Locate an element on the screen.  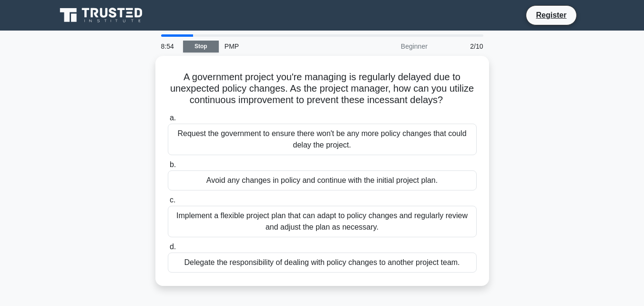
div: Delegate the responsibility of dealing with policy changes to another project team. is located at coordinates (322, 262).